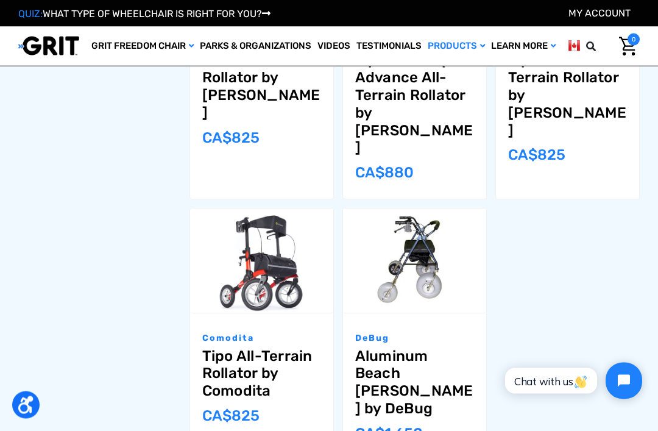 This screenshot has height=431, width=658. I want to click on img: Cart, so click(627, 46).